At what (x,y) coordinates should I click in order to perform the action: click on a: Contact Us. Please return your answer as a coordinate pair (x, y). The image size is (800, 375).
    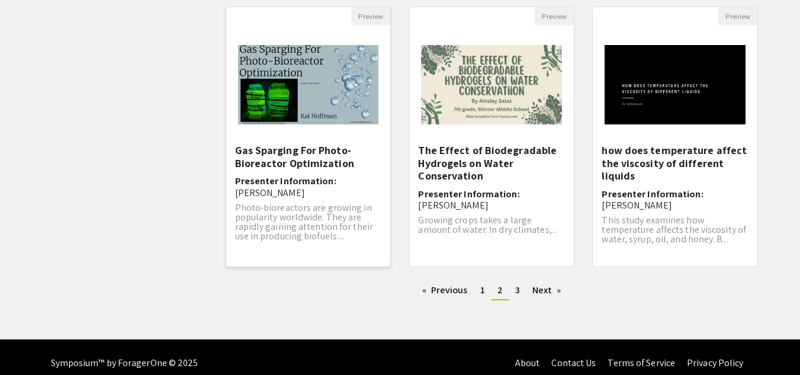
    Looking at the image, I should click on (573, 362).